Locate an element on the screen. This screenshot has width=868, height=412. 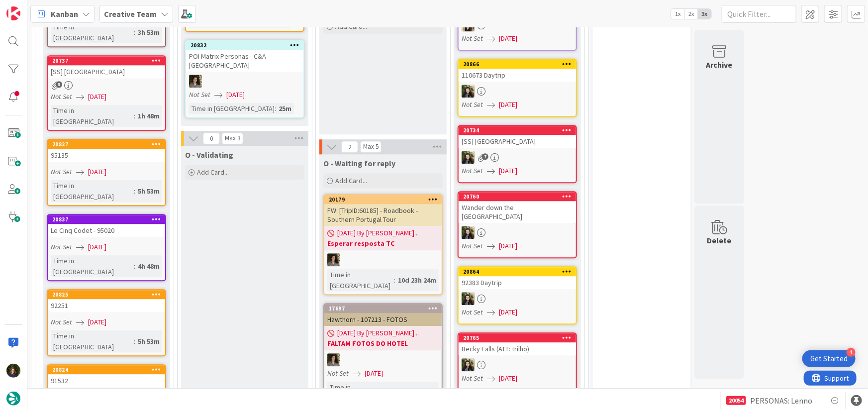
div: 17697Hawthorn - 107213 - FOTOS is located at coordinates (383, 315).